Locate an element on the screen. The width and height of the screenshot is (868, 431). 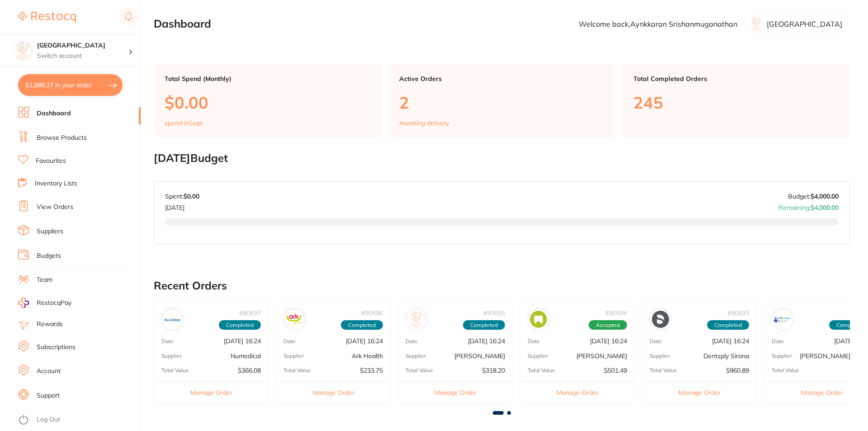
button: $1,888.27 in your order is located at coordinates (70, 85).